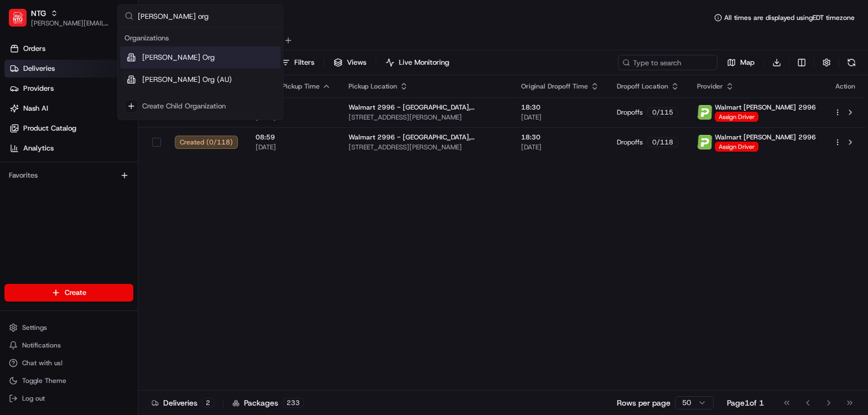 The image size is (868, 415). What do you see at coordinates (200, 38) in the screenshot?
I see `div: Organizations` at bounding box center [200, 38].